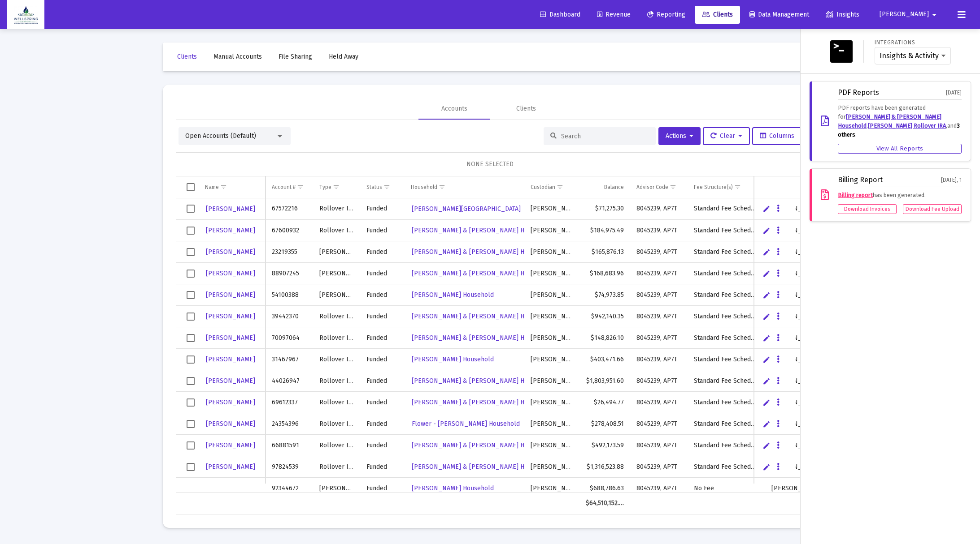 The image size is (980, 544). What do you see at coordinates (560, 15) in the screenshot?
I see `span: Dashboard` at bounding box center [560, 15].